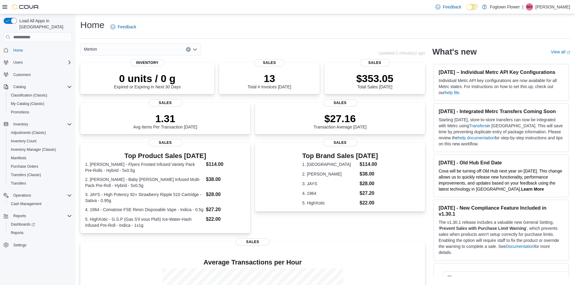  I want to click on h1: Home, so click(92, 25).